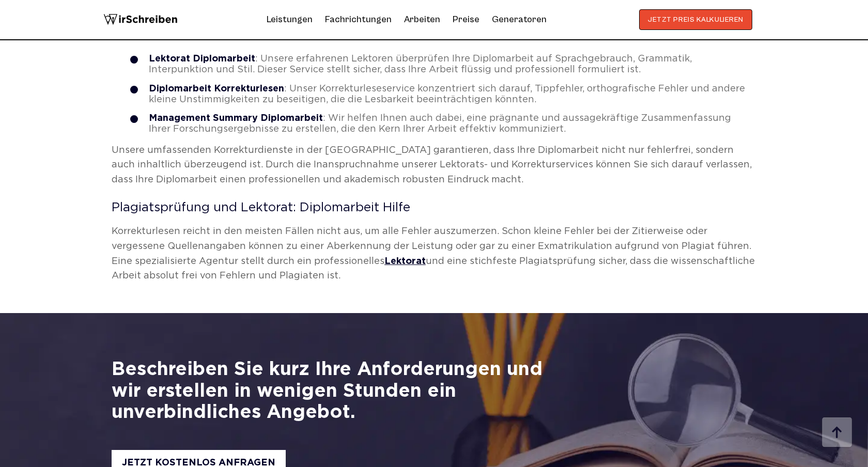 Image resolution: width=868 pixels, height=467 pixels. Describe the element at coordinates (216, 89) in the screenshot. I see `strong: Diplomarbeit Korrekturlesen` at that location.